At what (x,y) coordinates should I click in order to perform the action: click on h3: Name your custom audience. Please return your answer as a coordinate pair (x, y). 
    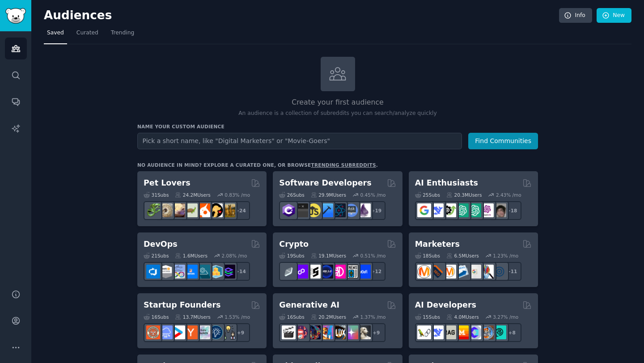
    Looking at the image, I should click on (338, 126).